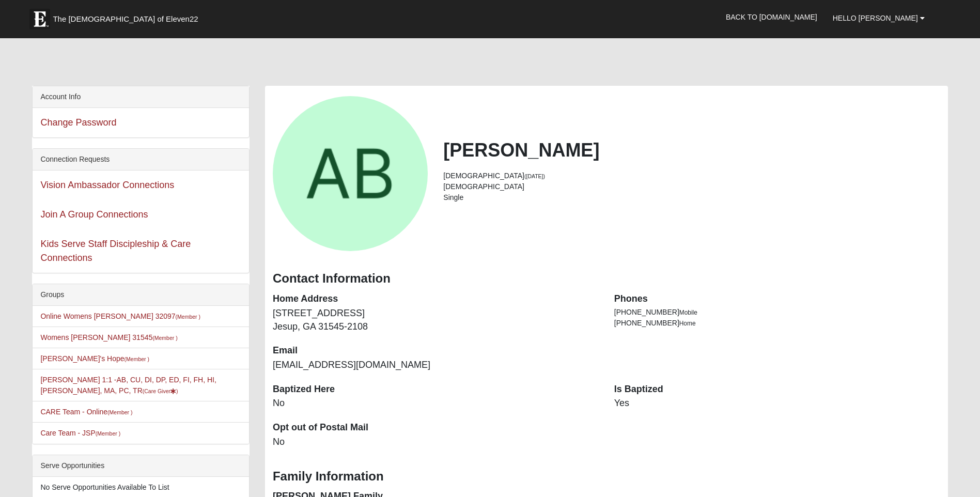 This screenshot has width=980, height=497. I want to click on small: (Care Giver ), so click(160, 391).